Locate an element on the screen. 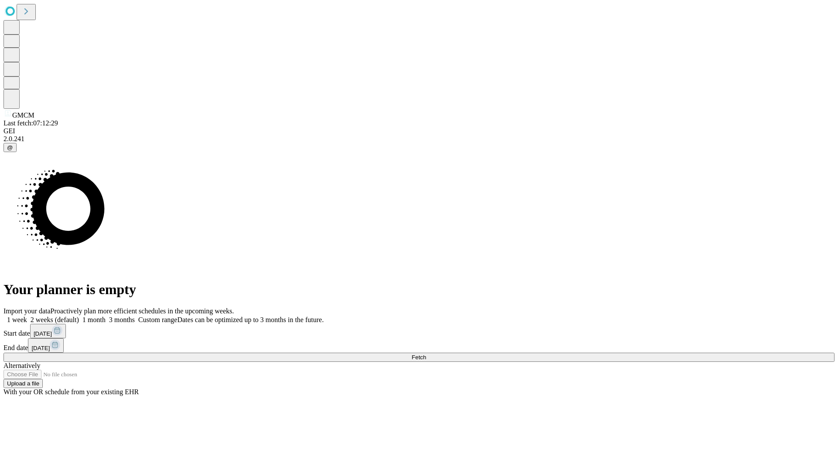  div: Start date is located at coordinates (419, 331).